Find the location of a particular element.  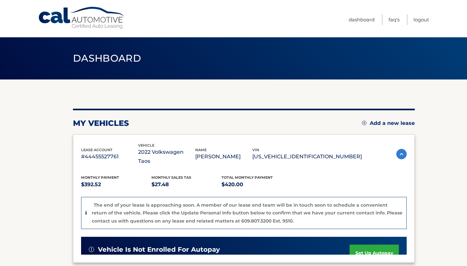

a: set up autopay is located at coordinates (375, 253).